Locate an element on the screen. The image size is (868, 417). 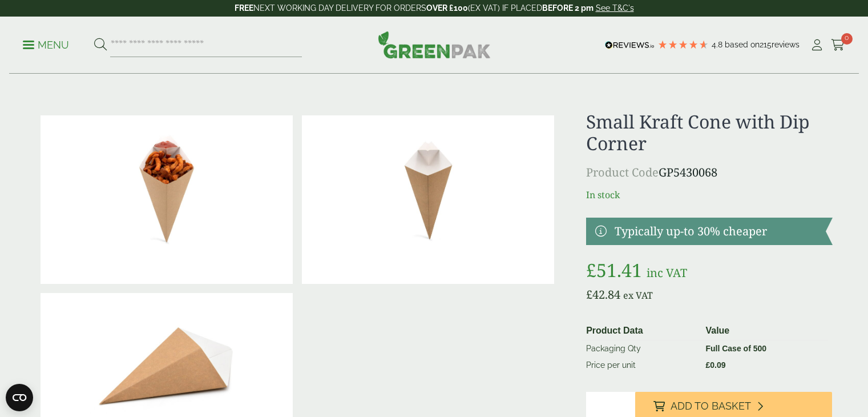
span: ex VAT is located at coordinates (638, 296).